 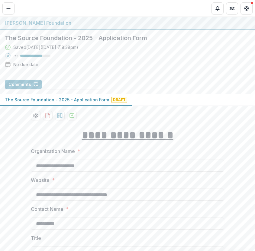 I want to click on p: The Source Foundation - 2025 - Application Form, so click(x=57, y=100).